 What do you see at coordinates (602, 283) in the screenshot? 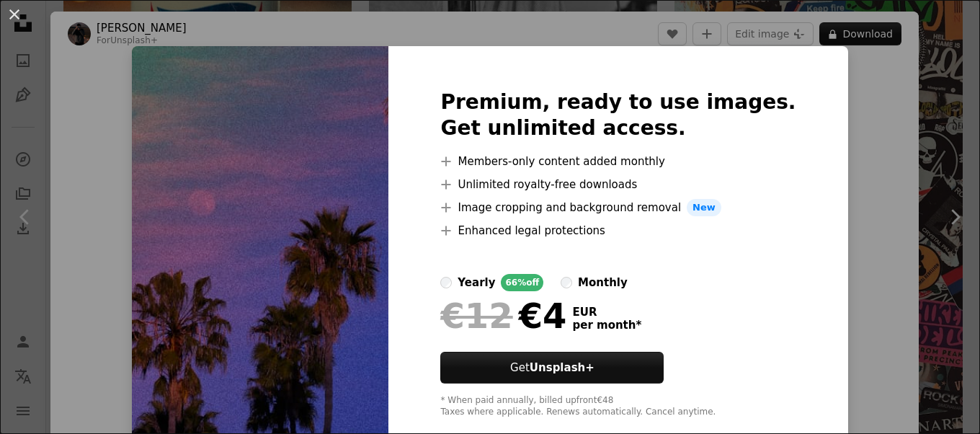
I see `div: monthly` at bounding box center [602, 283].